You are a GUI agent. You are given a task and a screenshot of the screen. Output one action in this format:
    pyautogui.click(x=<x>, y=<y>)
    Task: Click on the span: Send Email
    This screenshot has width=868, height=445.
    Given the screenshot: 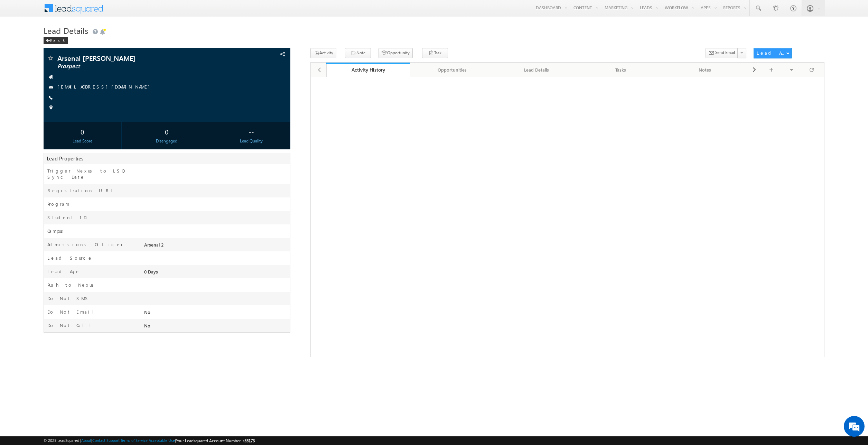 What is the action you would take?
    pyautogui.click(x=725, y=53)
    